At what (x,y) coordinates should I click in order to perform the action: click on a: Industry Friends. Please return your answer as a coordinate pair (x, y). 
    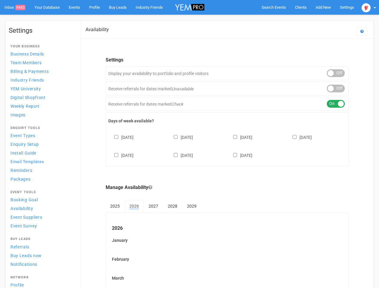
    Looking at the image, I should click on (42, 80).